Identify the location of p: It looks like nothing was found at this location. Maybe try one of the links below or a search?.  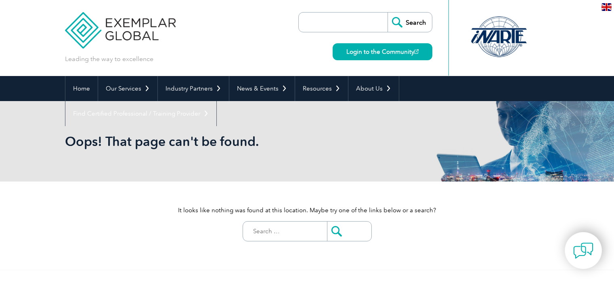
(307, 210).